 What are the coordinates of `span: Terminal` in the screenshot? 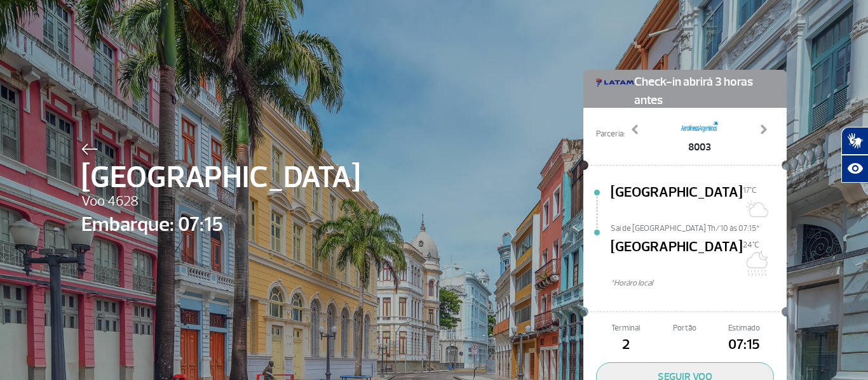 It's located at (626, 328).